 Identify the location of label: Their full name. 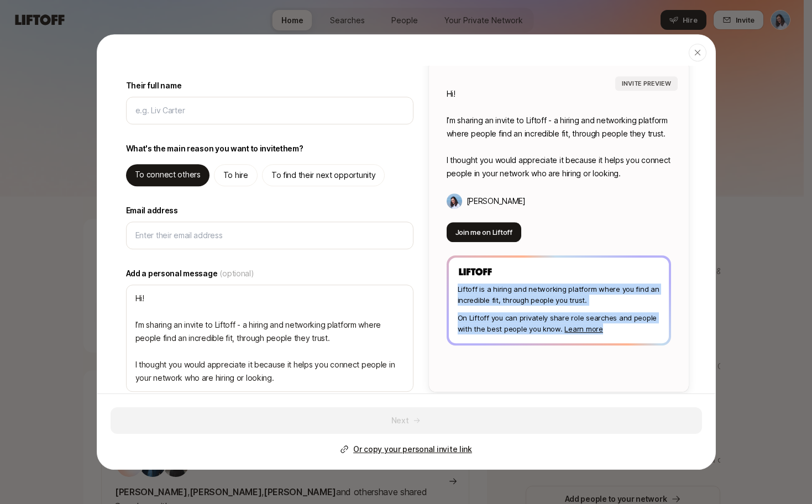
(270, 86).